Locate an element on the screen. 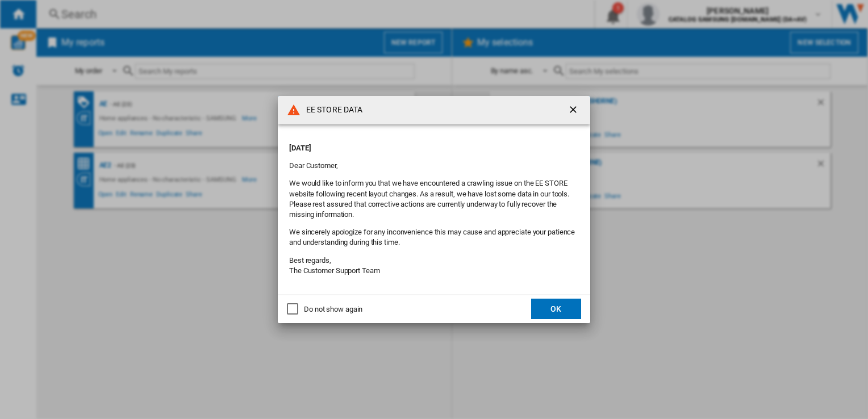 Image resolution: width=868 pixels, height=419 pixels. p: We would like to inform you that we have encountered a crawling issue on the EE STORE website fol... is located at coordinates (434, 199).